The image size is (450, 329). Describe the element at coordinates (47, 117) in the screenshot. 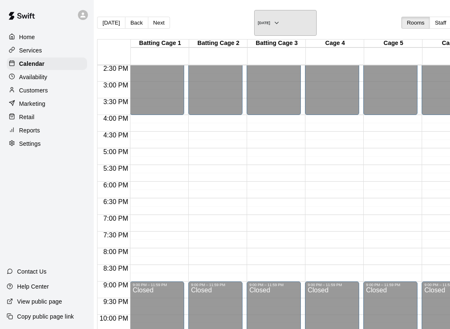

I see `a: Retail` at that location.